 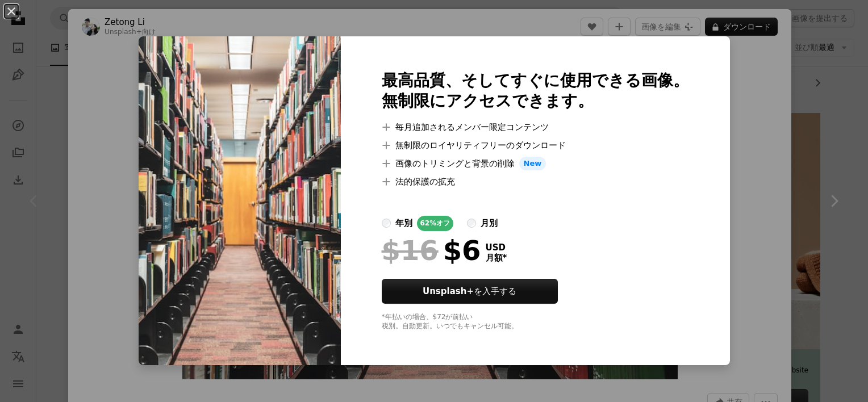 What do you see at coordinates (536, 145) in the screenshot?
I see `li: 無制限のロイヤリティフリーのダウンロード` at bounding box center [536, 145].